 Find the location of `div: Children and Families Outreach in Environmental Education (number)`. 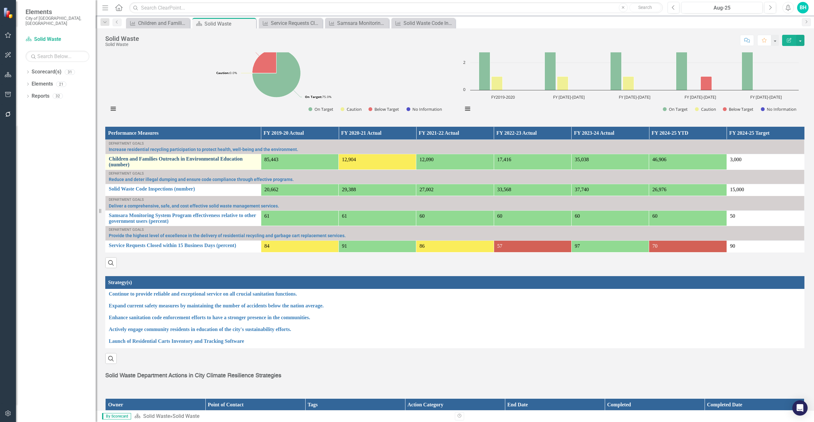

div: Children and Families Outreach in Environmental Education (number) is located at coordinates (163, 23).